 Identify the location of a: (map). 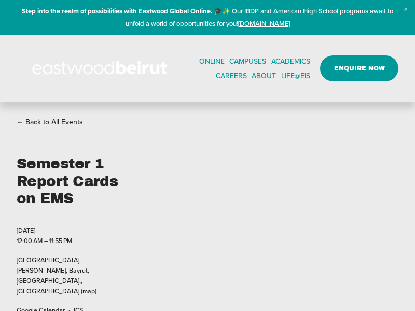
(89, 291).